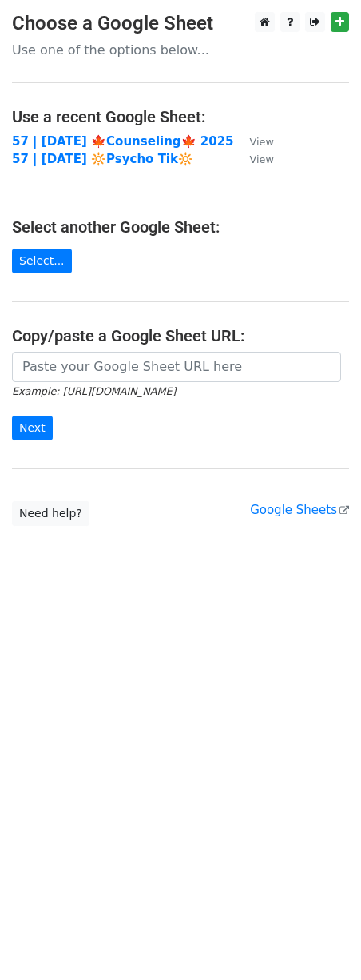  Describe the element at coordinates (32, 427) in the screenshot. I see `input: Next` at that location.